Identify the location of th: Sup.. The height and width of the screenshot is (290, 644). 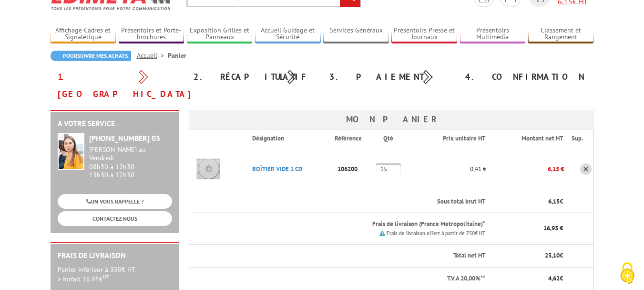
(579, 138).